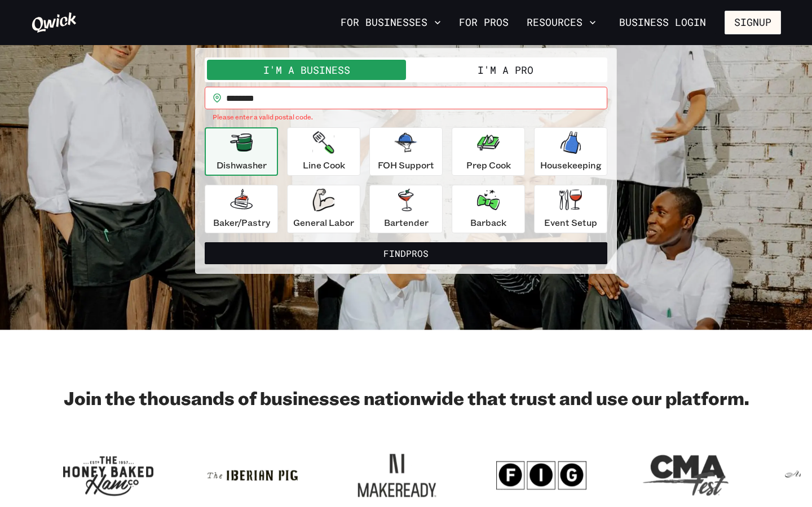 Image resolution: width=812 pixels, height=507 pixels. Describe the element at coordinates (570, 209) in the screenshot. I see `button: Event Setup` at that location.